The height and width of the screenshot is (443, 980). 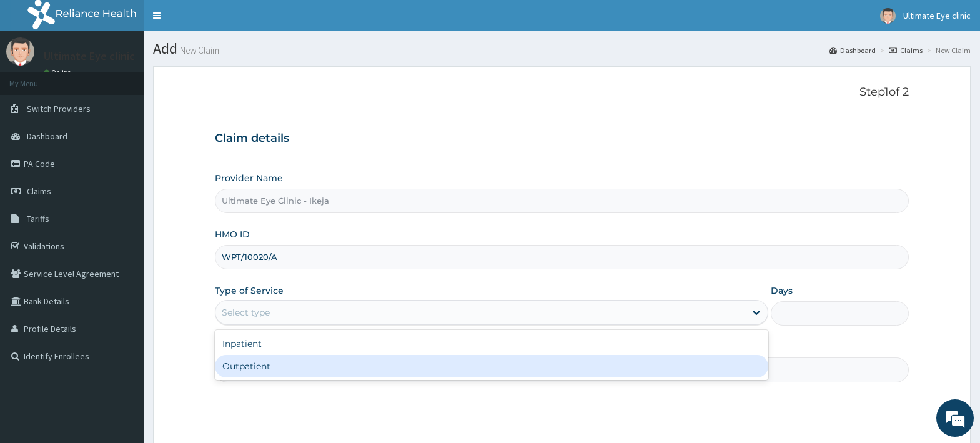 I want to click on h3: Claim details, so click(x=561, y=138).